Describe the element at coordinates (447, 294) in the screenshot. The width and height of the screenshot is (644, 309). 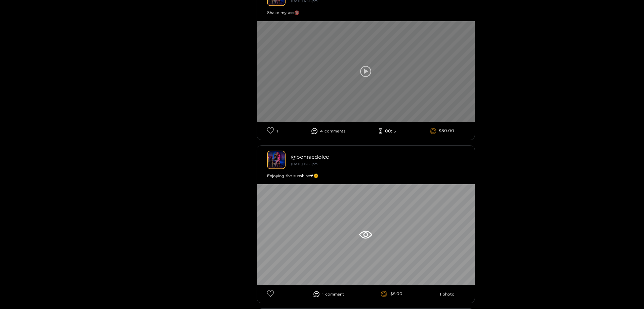
I see `li: 1 photo` at that location.